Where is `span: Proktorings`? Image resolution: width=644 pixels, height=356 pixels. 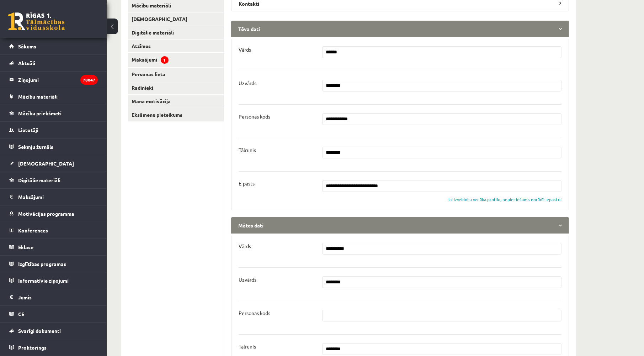 span: Proktorings is located at coordinates (33, 347).